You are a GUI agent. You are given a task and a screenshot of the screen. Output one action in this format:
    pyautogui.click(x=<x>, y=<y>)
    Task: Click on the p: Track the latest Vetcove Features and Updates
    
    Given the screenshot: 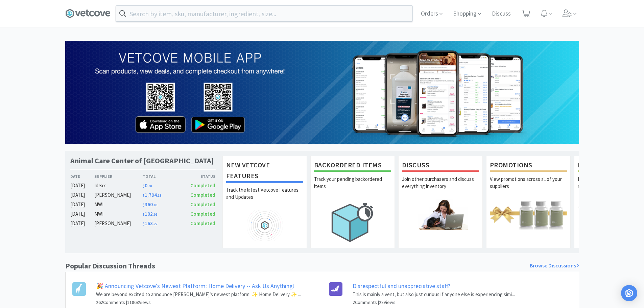 What is the action you would take?
    pyautogui.click(x=265, y=198)
    